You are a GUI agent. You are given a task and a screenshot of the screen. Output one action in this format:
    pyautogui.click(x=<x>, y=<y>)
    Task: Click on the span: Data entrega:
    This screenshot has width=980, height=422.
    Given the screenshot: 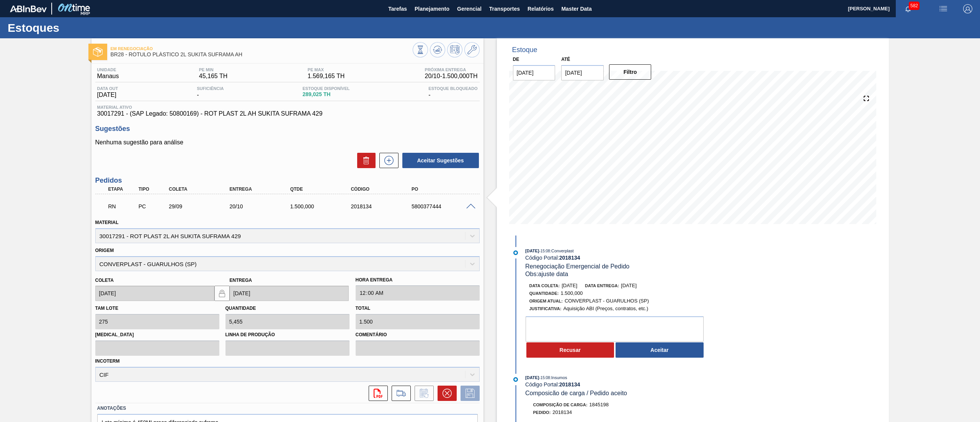 What is the action you would take?
    pyautogui.click(x=602, y=286)
    